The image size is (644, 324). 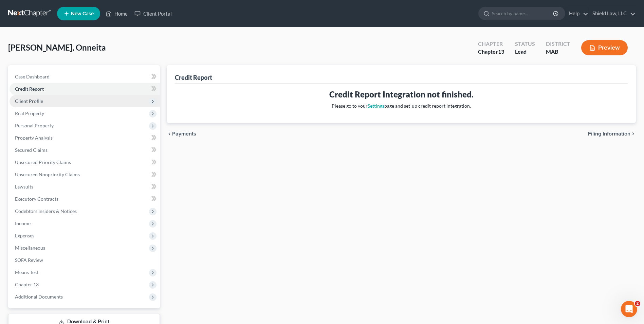 I want to click on a: Unsecured Priority Claims, so click(x=85, y=162).